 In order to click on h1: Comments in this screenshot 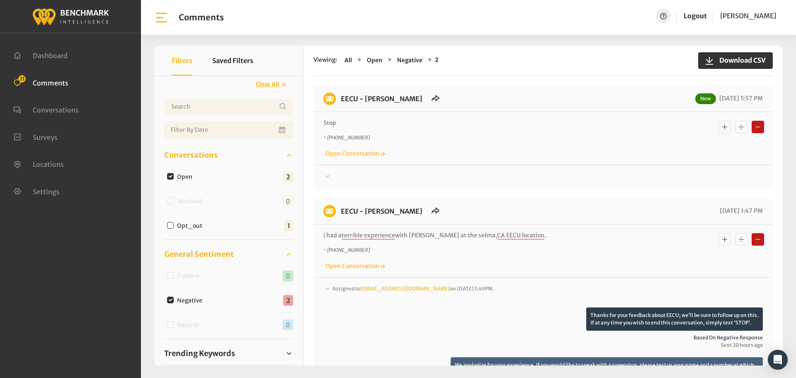, I will do `click(201, 17)`.